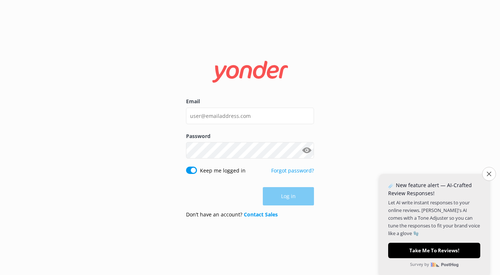 This screenshot has width=500, height=275. I want to click on a: Forgot password?, so click(293, 170).